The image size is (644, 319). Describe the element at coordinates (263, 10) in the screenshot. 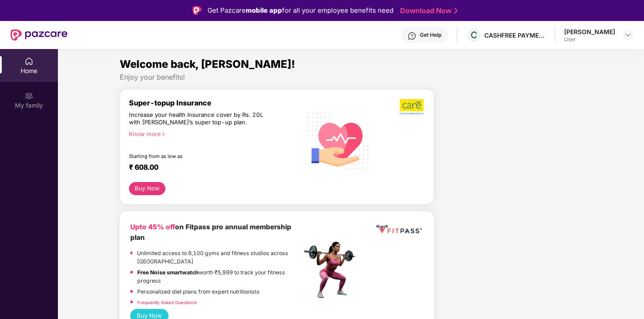

I see `strong: mobile app` at that location.